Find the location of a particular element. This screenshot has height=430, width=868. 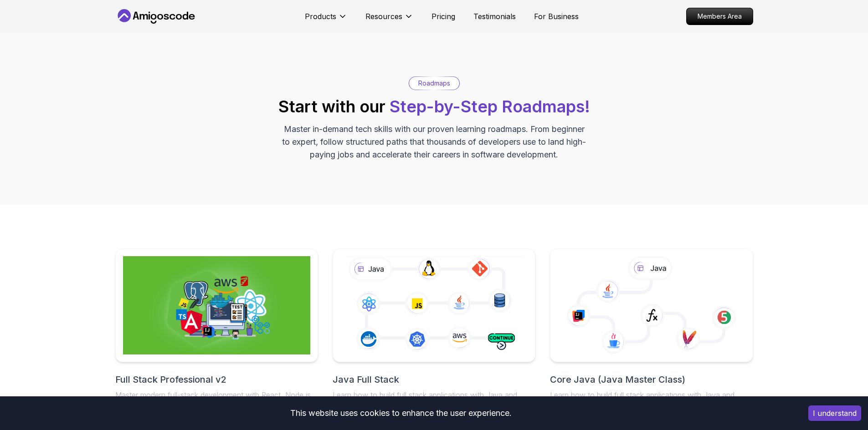

p: For Business is located at coordinates (556, 17).